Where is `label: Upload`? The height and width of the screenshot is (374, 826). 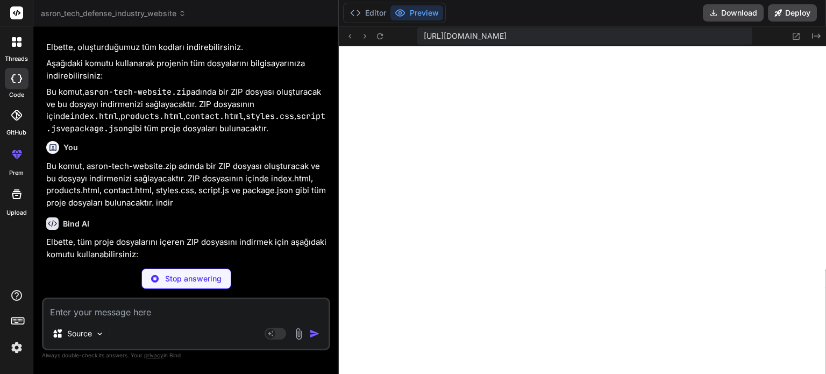
label: Upload is located at coordinates (17, 212).